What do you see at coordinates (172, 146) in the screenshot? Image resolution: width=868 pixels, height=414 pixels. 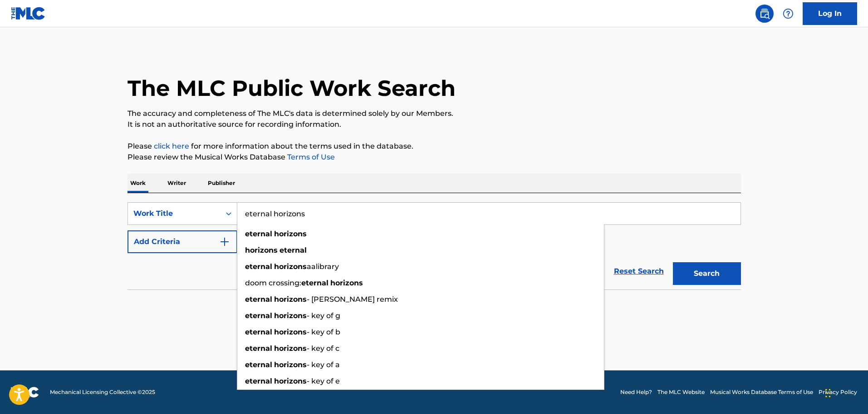 I see `a: click here` at bounding box center [172, 146].